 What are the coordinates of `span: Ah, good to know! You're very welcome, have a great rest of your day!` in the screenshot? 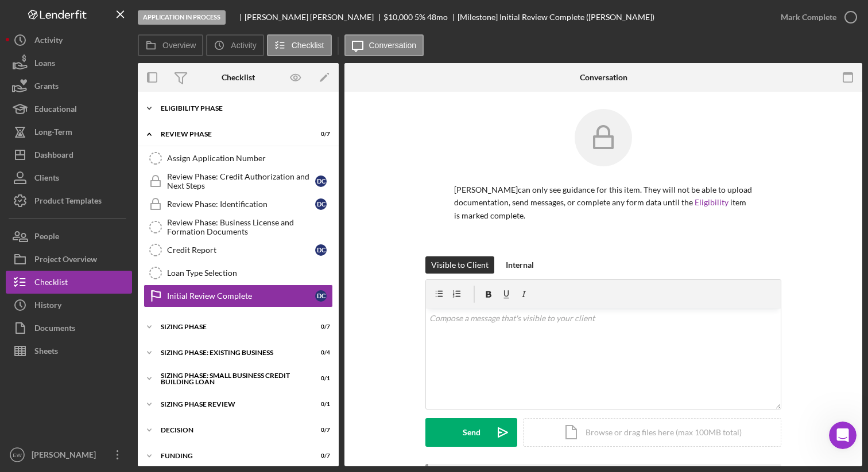 It's located at (193, 167).